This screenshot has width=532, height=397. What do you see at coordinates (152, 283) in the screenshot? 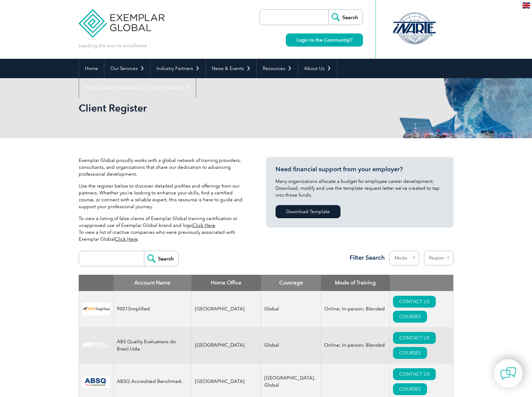
I see `th: Account Name: activate to sort column descending` at bounding box center [152, 283].